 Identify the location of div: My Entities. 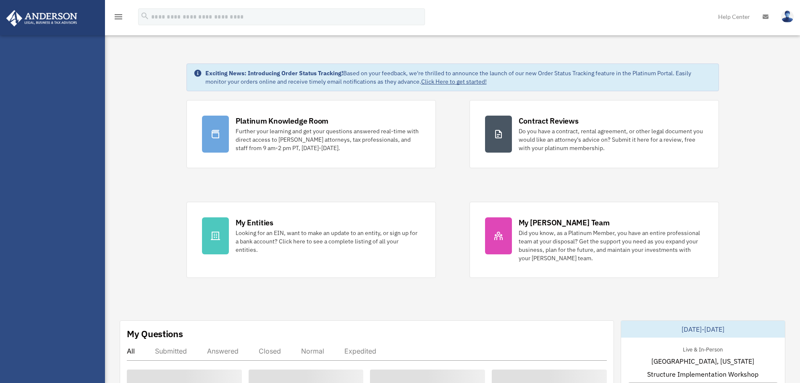
(255, 222).